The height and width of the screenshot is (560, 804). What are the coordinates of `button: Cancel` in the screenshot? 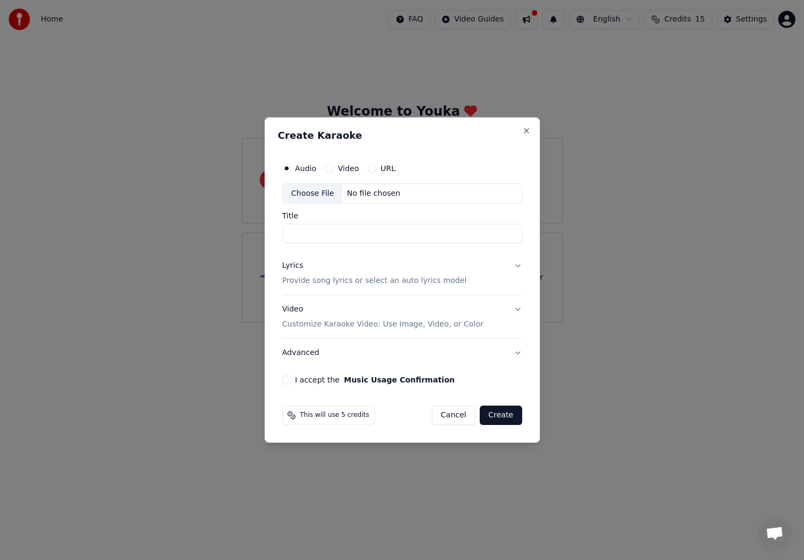 It's located at (453, 415).